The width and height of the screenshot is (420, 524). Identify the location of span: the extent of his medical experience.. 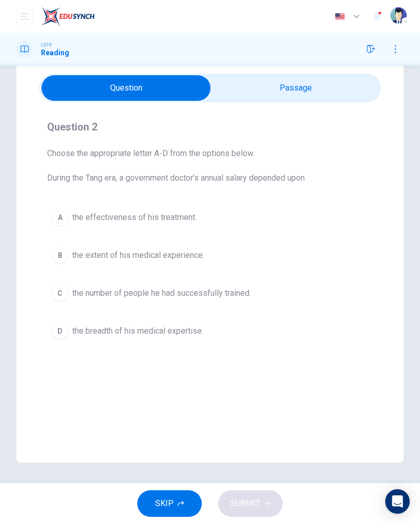
(138, 255).